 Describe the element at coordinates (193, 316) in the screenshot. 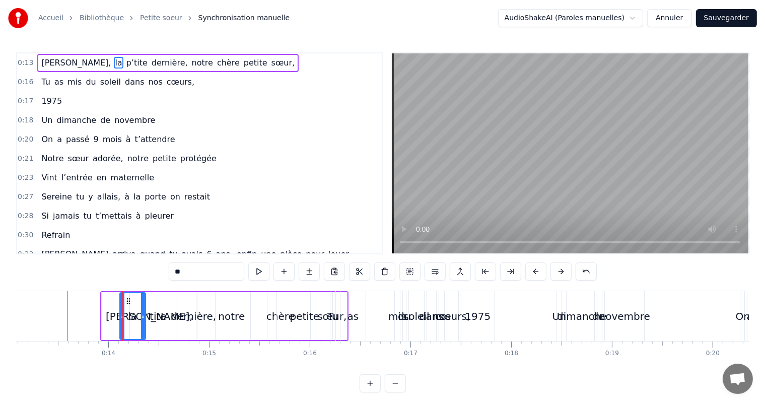

I see `div: dernière,` at that location.